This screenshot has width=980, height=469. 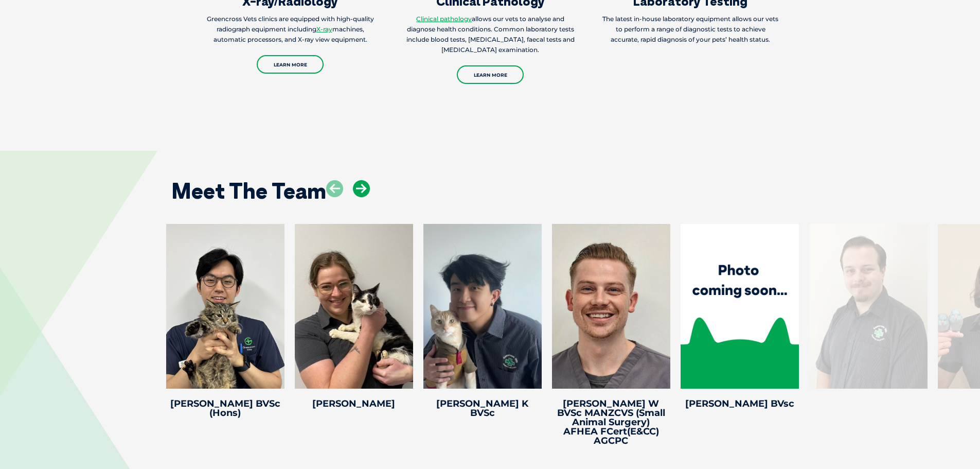 What do you see at coordinates (490, 34) in the screenshot?
I see `p: allows our vets to analyse and diagnose health conditions. Common laboratory tests include blood ...` at bounding box center [490, 34].